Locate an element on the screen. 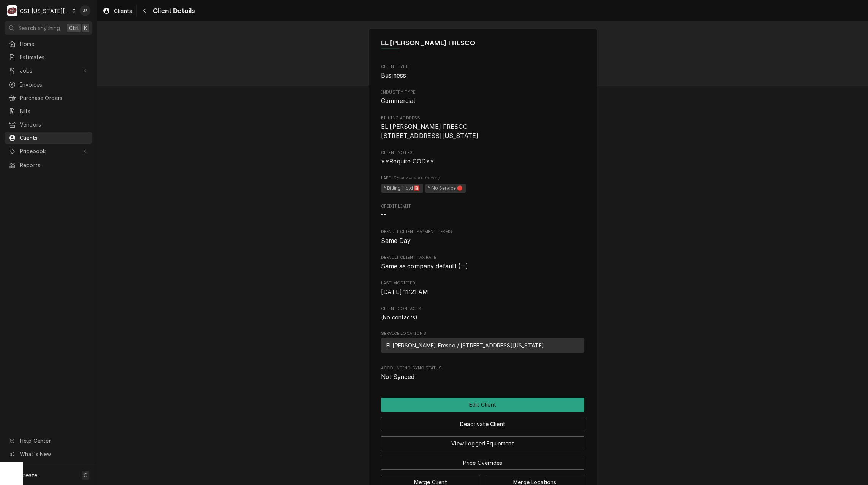 The image size is (868, 485). span: Client Contacts is located at coordinates (483, 309).